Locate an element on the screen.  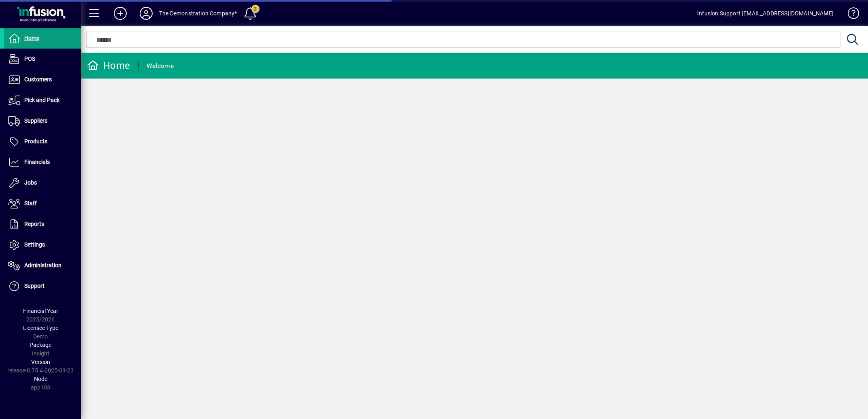
span: Suppliers is located at coordinates (36, 120).